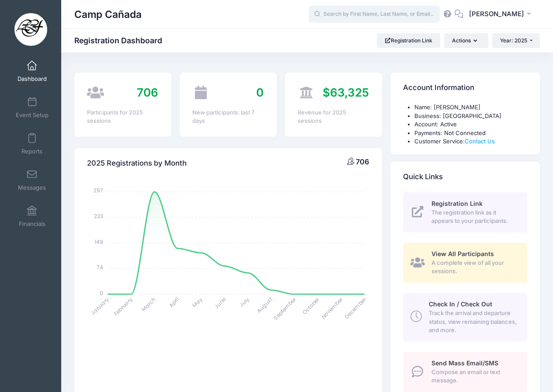 Image resolution: width=553 pixels, height=392 pixels. Describe the element at coordinates (471, 125) in the screenshot. I see `li: Account: Active` at that location.